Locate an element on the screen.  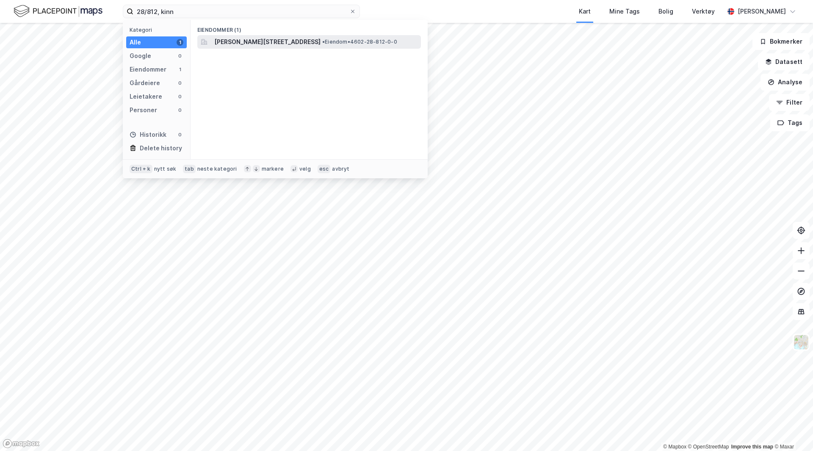
div: Google is located at coordinates (140, 56).